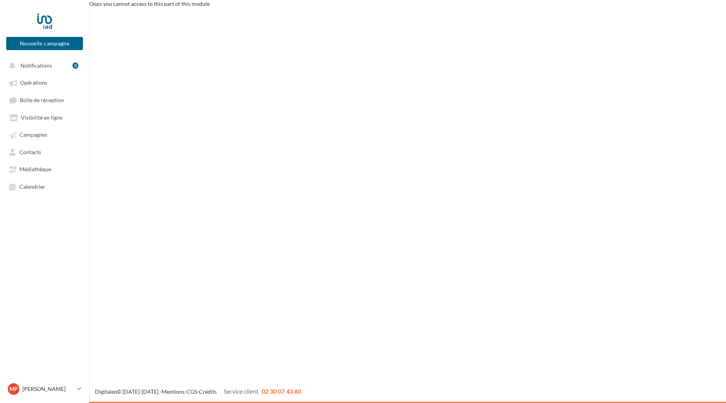 This screenshot has height=403, width=726. Describe the element at coordinates (75, 66) in the screenshot. I see `div: 3` at that location.